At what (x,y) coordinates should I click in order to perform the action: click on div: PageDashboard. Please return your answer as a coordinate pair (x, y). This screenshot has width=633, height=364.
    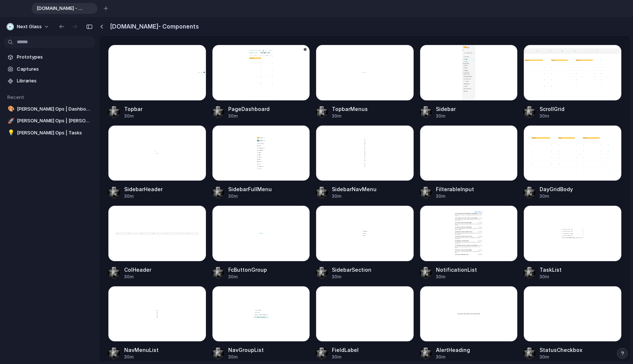
    Looking at the image, I should click on (249, 108).